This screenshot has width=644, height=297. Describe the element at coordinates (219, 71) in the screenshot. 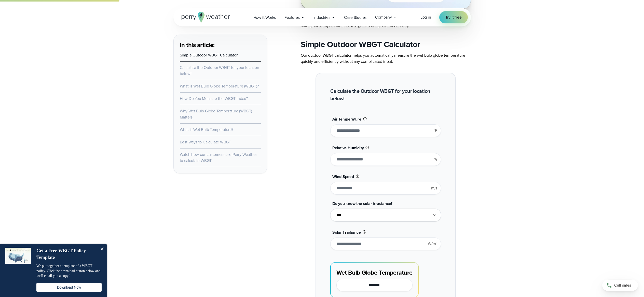

I see `a: Calculate the Outdoor WBGT for your location below!` at that location.